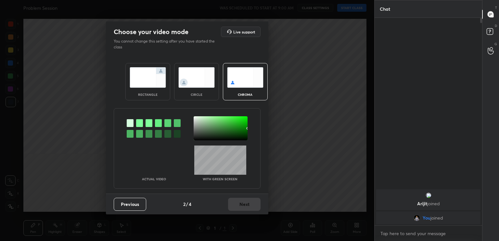 This screenshot has width=499, height=241. I want to click on h5: Live support, so click(244, 32).